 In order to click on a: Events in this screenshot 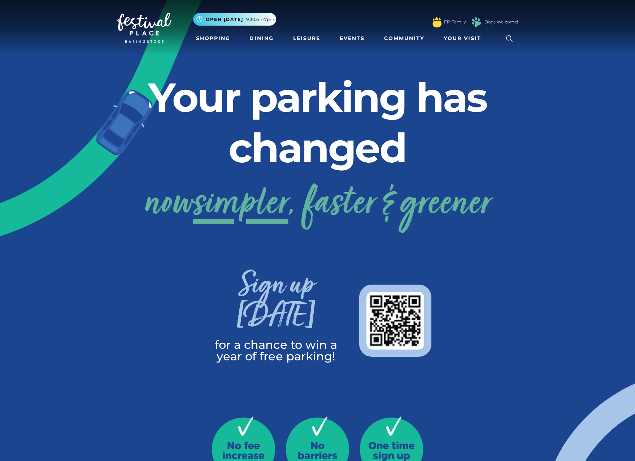, I will do `click(352, 38)`.